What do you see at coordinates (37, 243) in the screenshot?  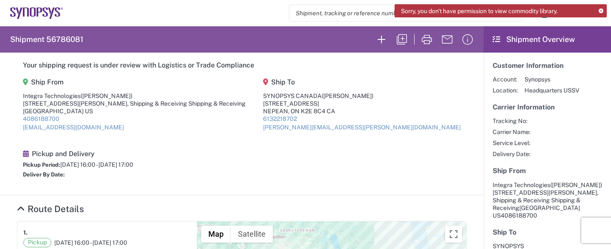 I see `span: Pickup` at bounding box center [37, 243].